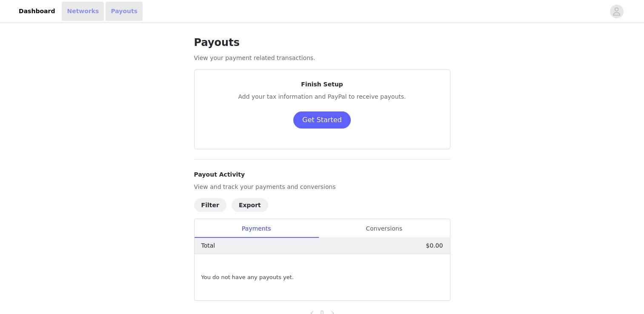 The image size is (644, 314). I want to click on div: Payments, so click(256, 229).